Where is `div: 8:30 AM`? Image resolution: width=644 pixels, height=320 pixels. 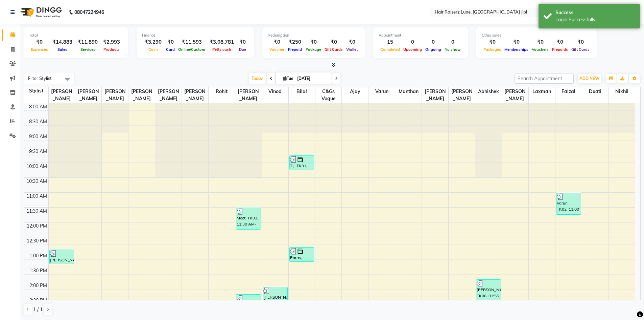 div: 8:30 AM is located at coordinates (38, 121).